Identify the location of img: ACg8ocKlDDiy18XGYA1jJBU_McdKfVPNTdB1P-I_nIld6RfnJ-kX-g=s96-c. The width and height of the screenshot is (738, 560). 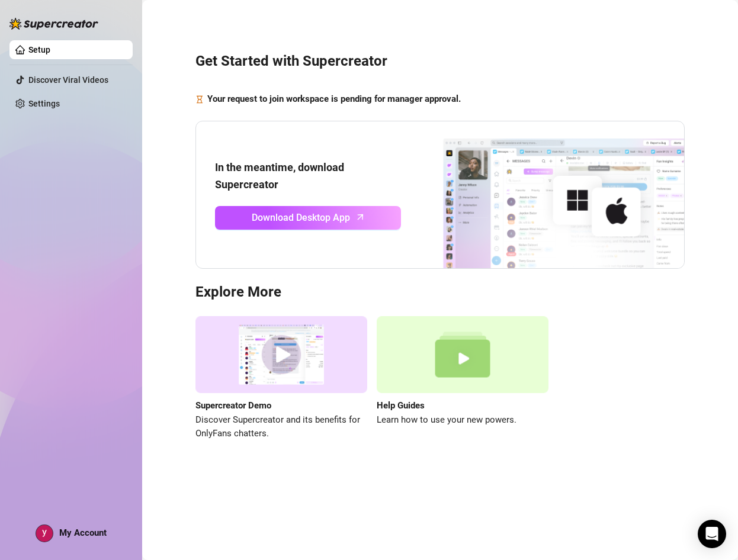
(44, 534).